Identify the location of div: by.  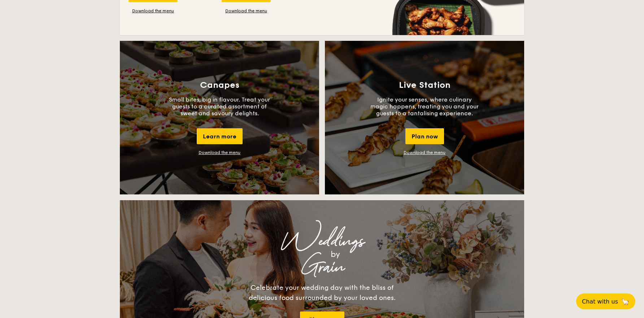
(335, 255).